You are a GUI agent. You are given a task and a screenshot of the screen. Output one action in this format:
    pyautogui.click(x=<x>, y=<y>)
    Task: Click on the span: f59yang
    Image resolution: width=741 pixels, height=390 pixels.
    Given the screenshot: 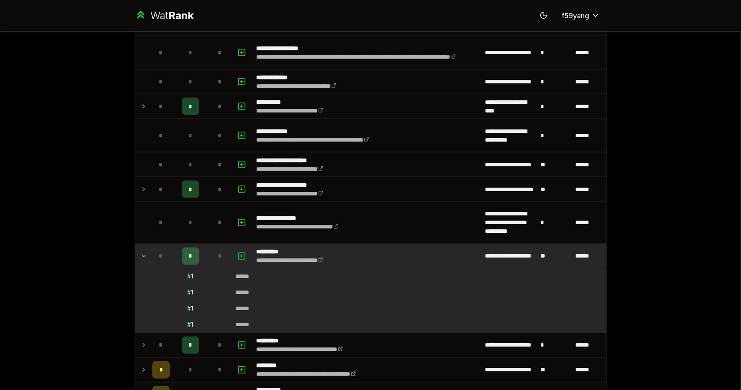 What is the action you would take?
    pyautogui.click(x=576, y=16)
    